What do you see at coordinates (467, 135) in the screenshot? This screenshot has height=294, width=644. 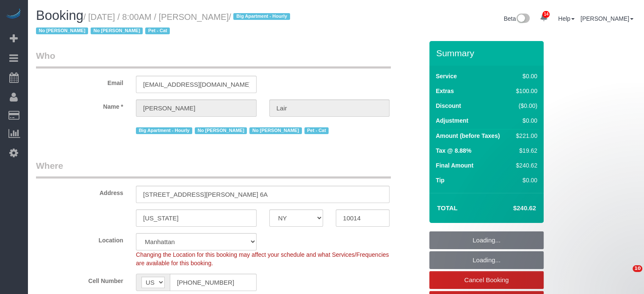 I see `label: Amount (before Taxes)` at bounding box center [467, 135].